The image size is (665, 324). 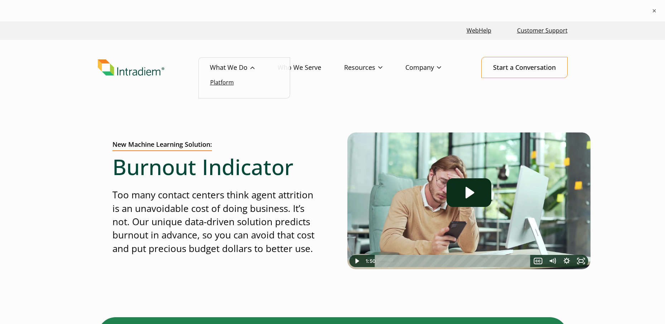 I want to click on a: What We Do, so click(x=243, y=68).